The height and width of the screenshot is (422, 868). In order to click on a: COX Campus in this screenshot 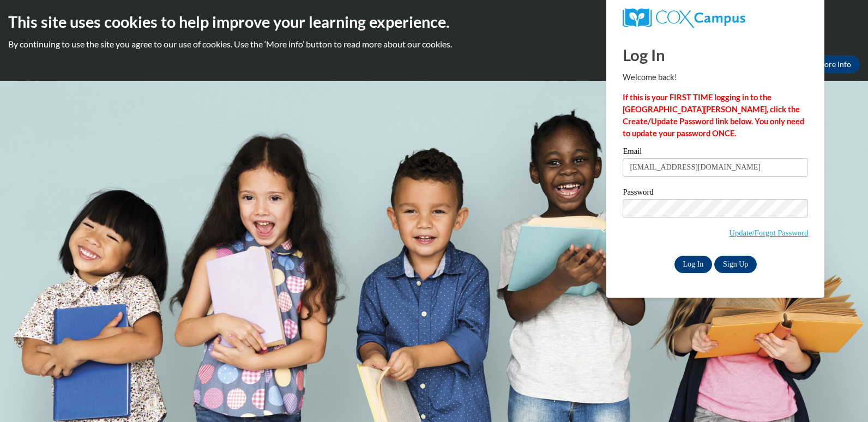, I will do `click(715, 18)`.